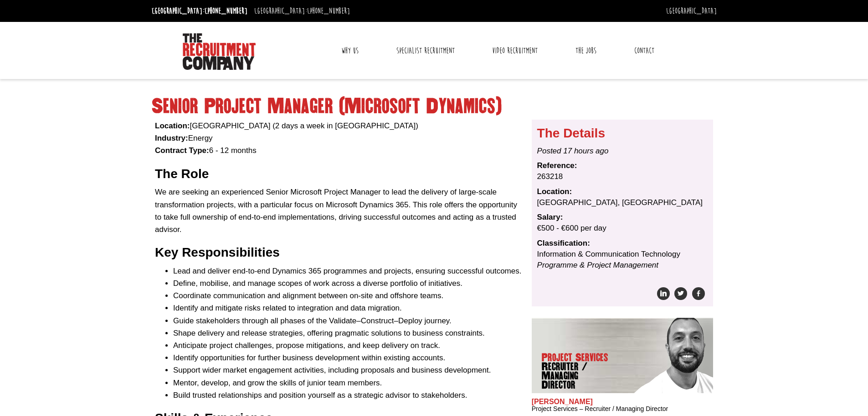 Image resolution: width=868 pixels, height=416 pixels. Describe the element at coordinates (349, 307) in the screenshot. I see `li: Identify and mitigate risks related to integration and data migration.` at that location.